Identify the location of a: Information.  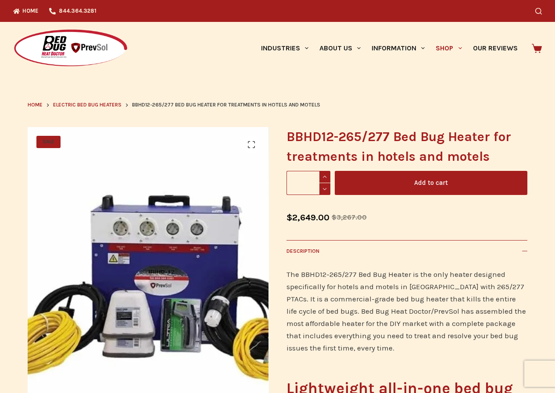
(398, 48).